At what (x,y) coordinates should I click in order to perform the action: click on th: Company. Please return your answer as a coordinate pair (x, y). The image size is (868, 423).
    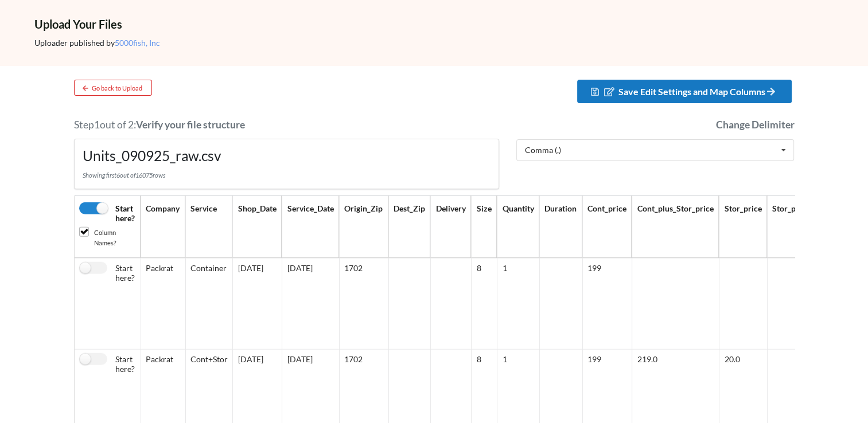
    Looking at the image, I should click on (163, 227).